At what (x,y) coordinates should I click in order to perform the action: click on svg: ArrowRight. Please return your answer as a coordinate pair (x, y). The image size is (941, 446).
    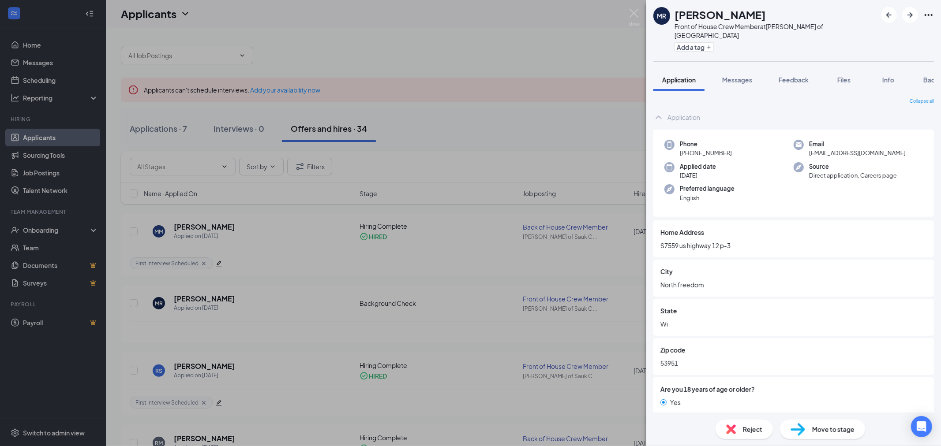
    Looking at the image, I should click on (910, 15).